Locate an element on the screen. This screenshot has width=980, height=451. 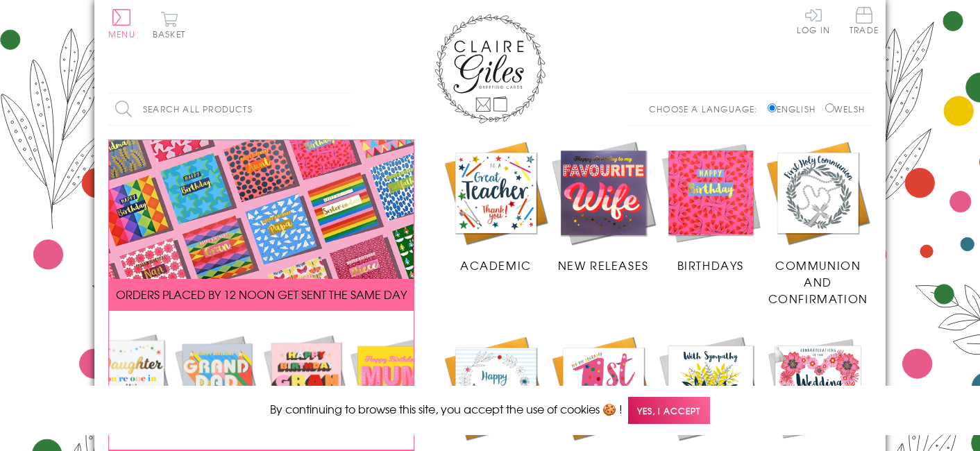
span: ORDERS PLACED BY 12 NOON GET SENT THE SAME DAY is located at coordinates (261, 294).